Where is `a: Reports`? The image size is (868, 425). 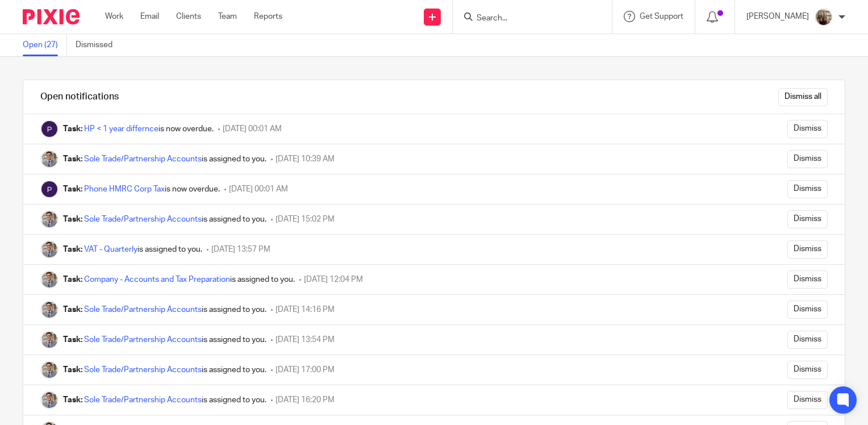 a: Reports is located at coordinates (268, 16).